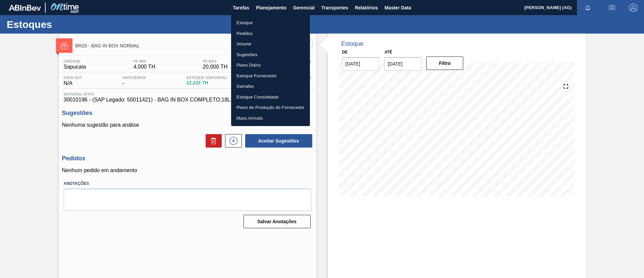 The image size is (644, 278). What do you see at coordinates (271, 76) in the screenshot?
I see `li: Estoque Fornecedor` at bounding box center [271, 76].